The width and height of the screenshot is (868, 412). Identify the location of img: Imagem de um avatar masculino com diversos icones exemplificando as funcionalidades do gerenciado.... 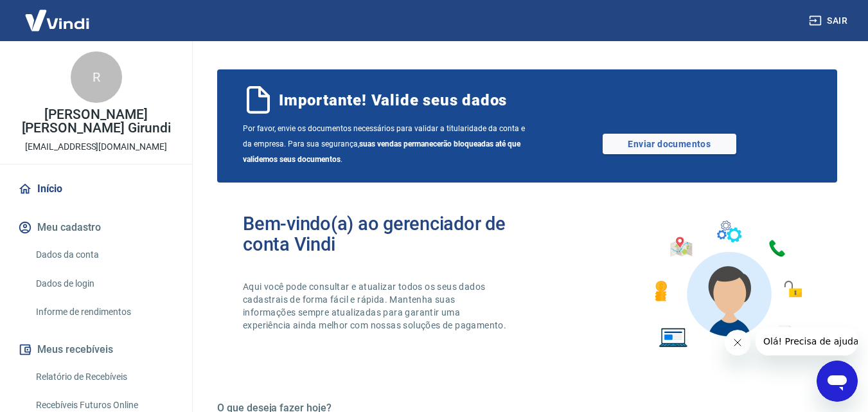
(728, 284).